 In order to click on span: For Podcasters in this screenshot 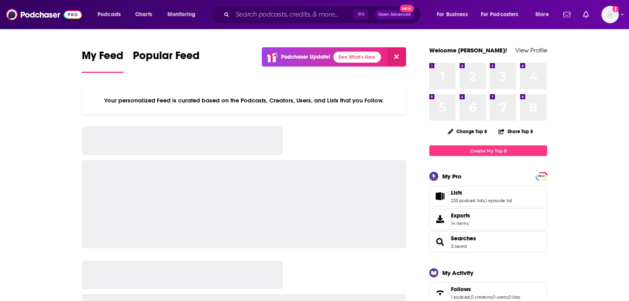, I will do `click(500, 15)`.